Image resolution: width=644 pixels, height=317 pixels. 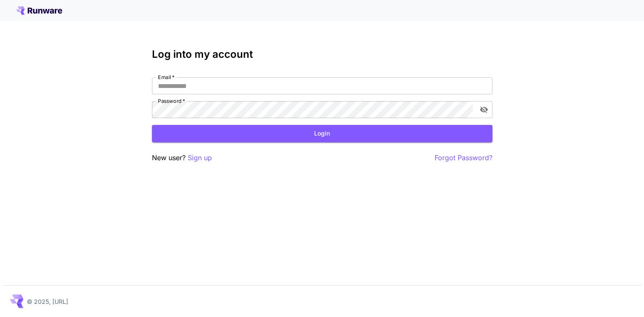 I want to click on button: toggle password visibility, so click(x=484, y=110).